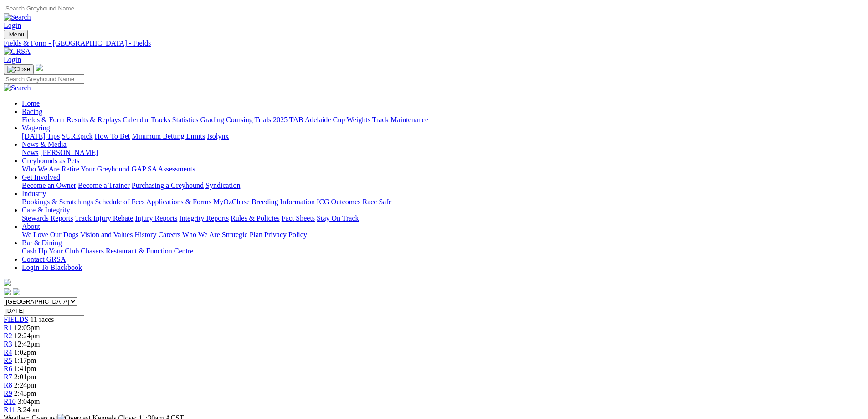 The width and height of the screenshot is (868, 419). What do you see at coordinates (46, 210) in the screenshot?
I see `a: Care & Integrity` at bounding box center [46, 210].